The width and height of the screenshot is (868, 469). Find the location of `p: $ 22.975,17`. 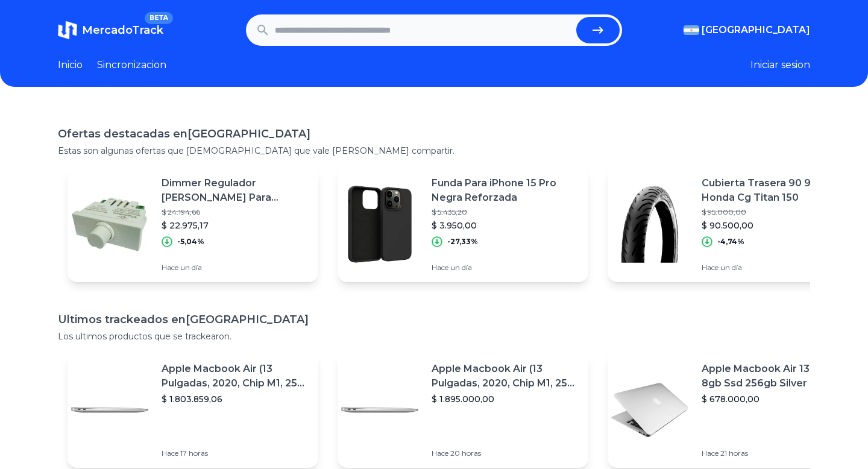

p: $ 22.975,17 is located at coordinates (235, 225).